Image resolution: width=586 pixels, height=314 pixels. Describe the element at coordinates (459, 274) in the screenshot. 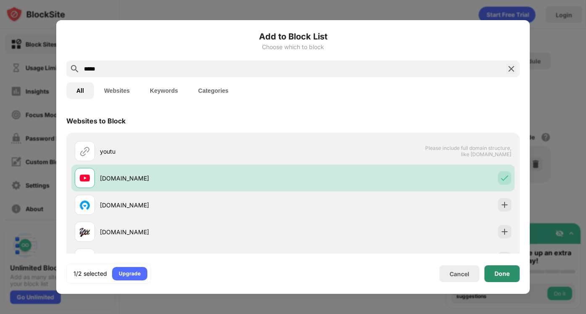

I see `div: Cancel` at that location.